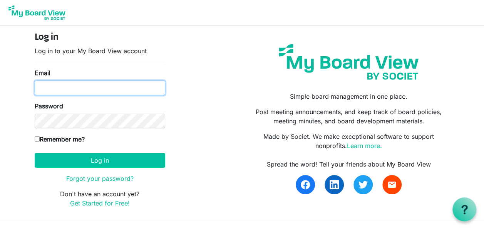 The width and height of the screenshot is (484, 229). What do you see at coordinates (100, 198) in the screenshot?
I see `p: Don't have an account yet?` at bounding box center [100, 198].